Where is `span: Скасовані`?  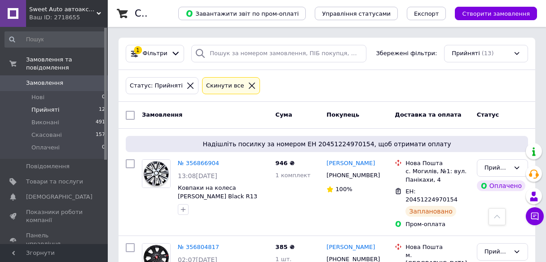 span: Скасовані is located at coordinates (47, 135).